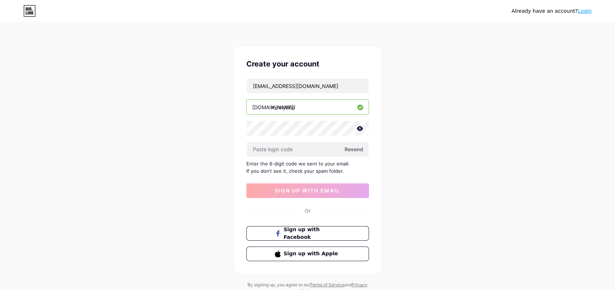 This screenshot has width=615, height=290. I want to click on button: Sign up with Apple, so click(308, 254).